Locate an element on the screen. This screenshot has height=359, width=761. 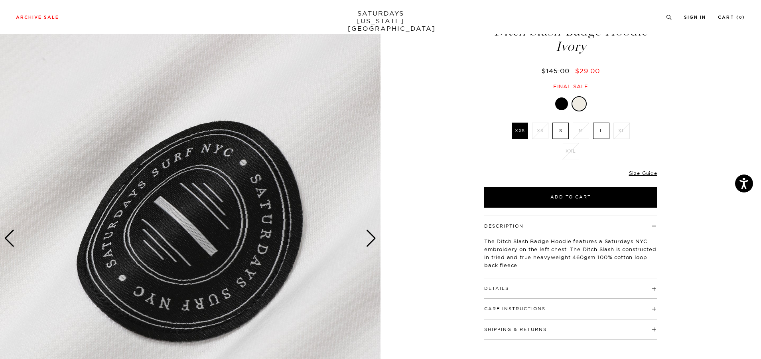
span: $29.00 is located at coordinates (588, 71).